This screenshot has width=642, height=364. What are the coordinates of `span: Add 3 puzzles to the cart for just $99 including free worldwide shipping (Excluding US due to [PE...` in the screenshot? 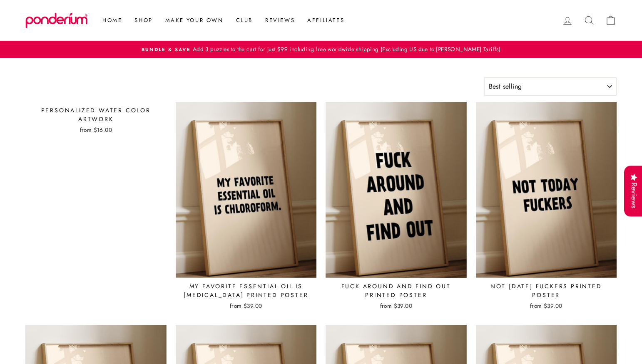 It's located at (346, 49).